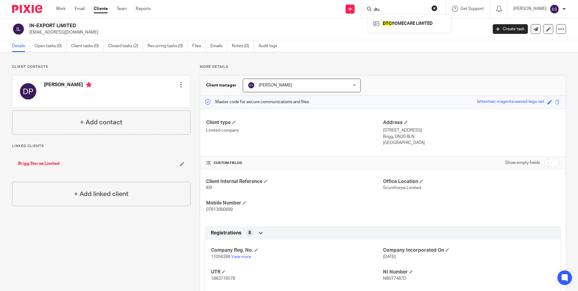 The width and height of the screenshot is (578, 291). I want to click on span: Get Support, so click(472, 9).